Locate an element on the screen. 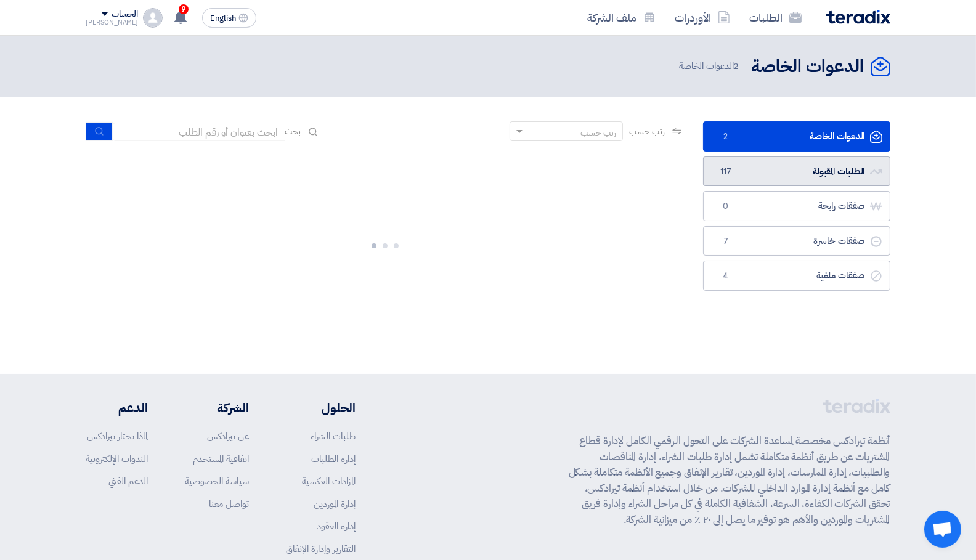  a: اتفاقية المستخدم is located at coordinates (220, 459).